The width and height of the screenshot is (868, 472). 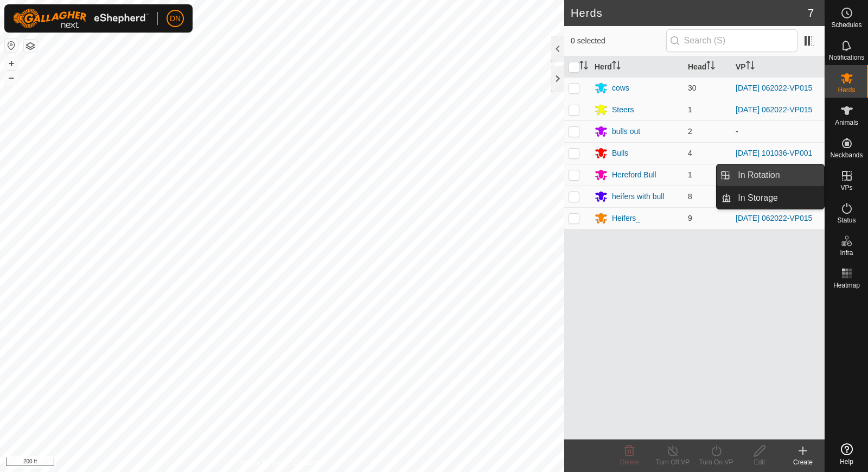 I want to click on a: Contact Us, so click(x=309, y=463).